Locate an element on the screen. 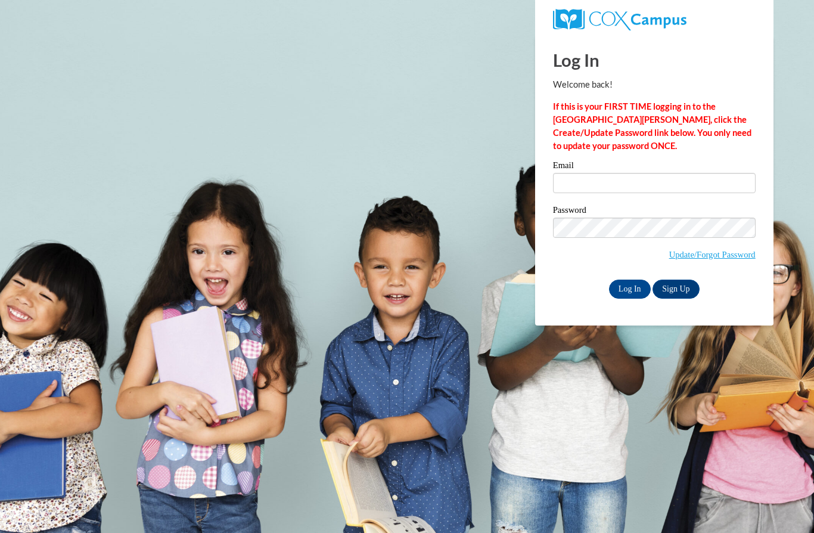 Image resolution: width=814 pixels, height=533 pixels. input: Log In is located at coordinates (630, 289).